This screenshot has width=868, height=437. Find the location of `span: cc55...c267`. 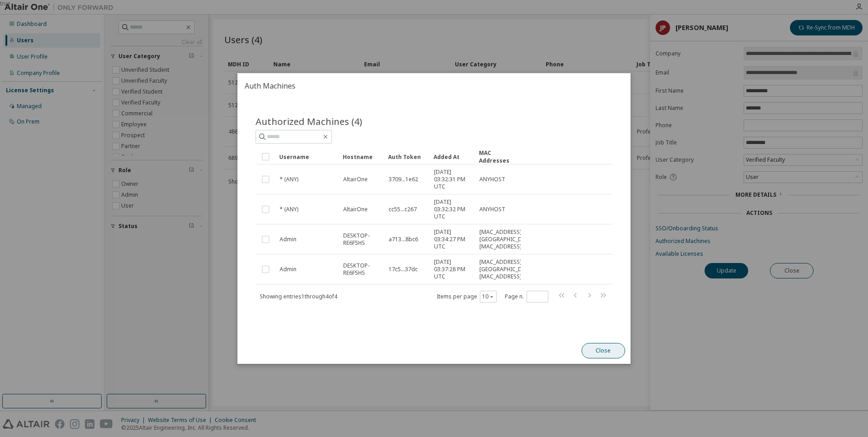

span: cc55...c267 is located at coordinates (402, 209).